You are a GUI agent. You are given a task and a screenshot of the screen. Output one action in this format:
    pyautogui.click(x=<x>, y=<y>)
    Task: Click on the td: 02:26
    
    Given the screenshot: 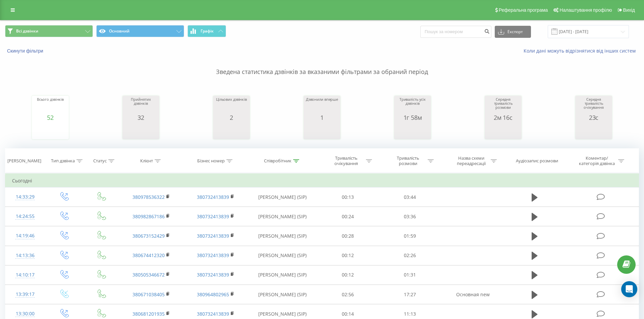 What is the action you would take?
    pyautogui.click(x=410, y=256)
    